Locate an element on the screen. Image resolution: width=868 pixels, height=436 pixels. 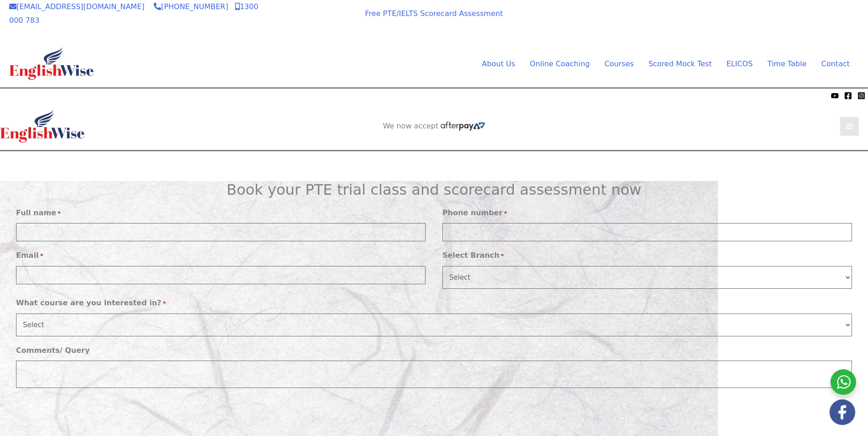
span: Online Coaching is located at coordinates (559, 64).